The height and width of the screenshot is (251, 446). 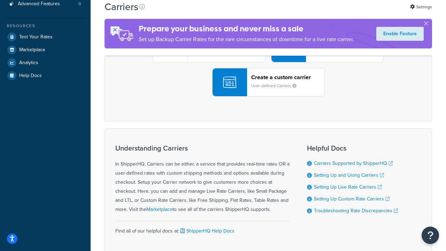 What do you see at coordinates (122, 33) in the screenshot?
I see `img: ad-rules-rateshop-fe6ec290ccb7230408bd80ed9643f0289d75e0ffd9eb532fc0e269fcd187b520.png` at bounding box center [122, 33].